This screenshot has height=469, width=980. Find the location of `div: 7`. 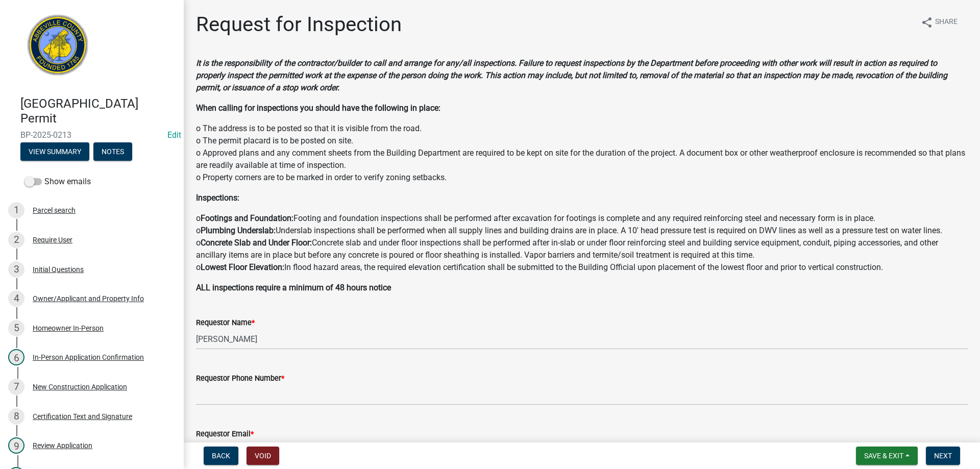

div: 7 is located at coordinates (17, 387).